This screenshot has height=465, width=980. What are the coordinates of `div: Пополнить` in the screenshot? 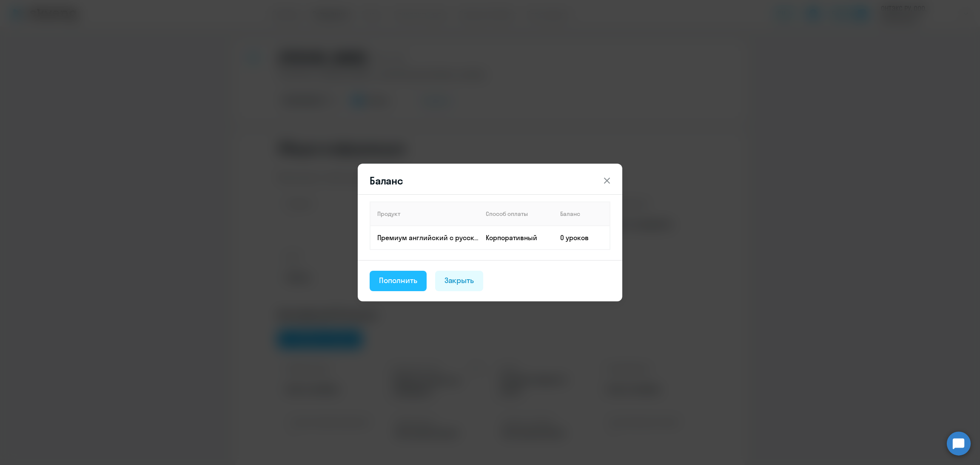 It's located at (398, 281).